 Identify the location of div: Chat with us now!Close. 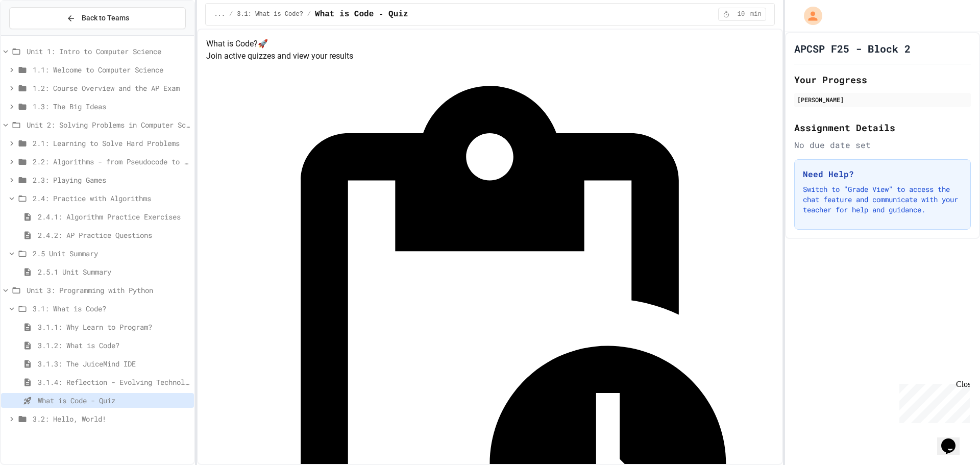
(37, 34).